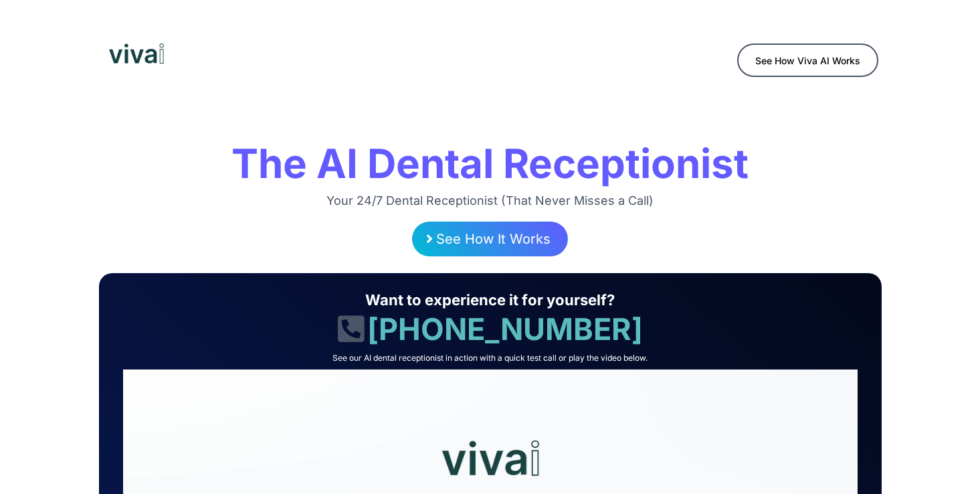  I want to click on h2: Your 24/7 Dental Receptionist (That Never Misses a Call), so click(490, 200).